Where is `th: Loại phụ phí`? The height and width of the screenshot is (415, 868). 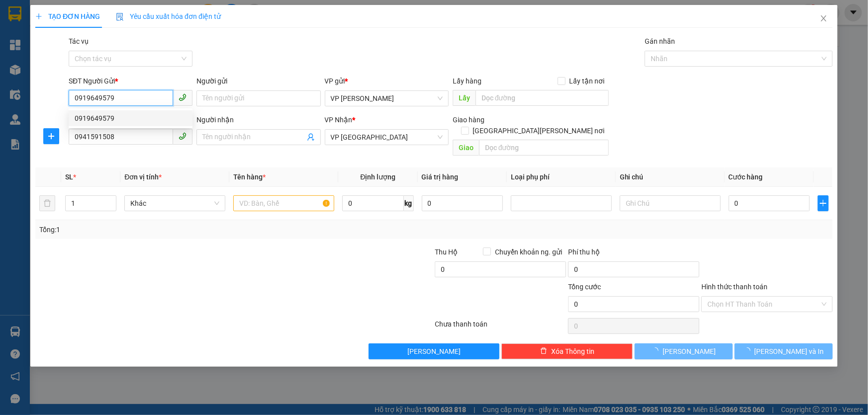
th: Loại phụ phí is located at coordinates (561, 177).